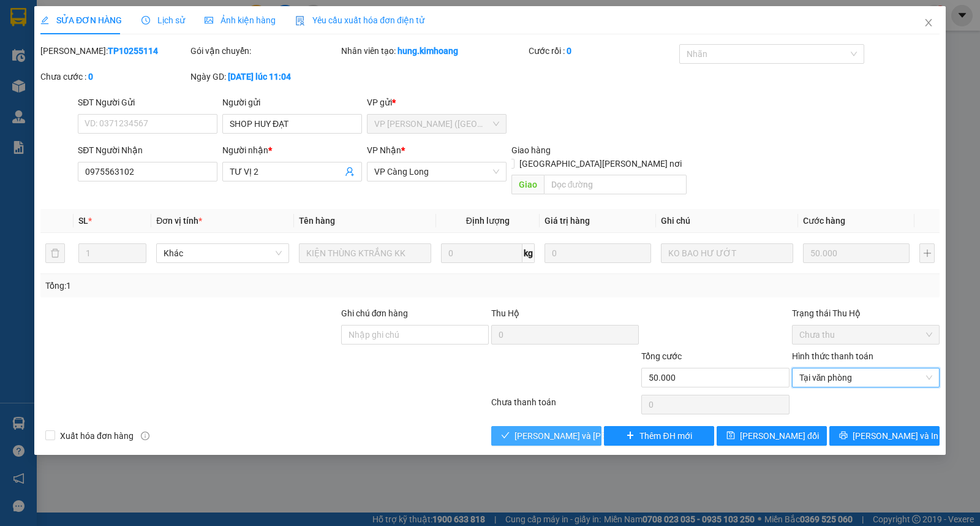 The width and height of the screenshot is (980, 526). I want to click on span: plus, so click(630, 436).